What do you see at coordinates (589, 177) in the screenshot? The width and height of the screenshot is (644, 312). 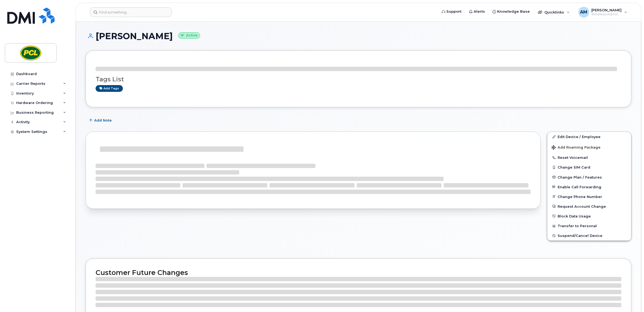 I see `button: Change Plan / Features` at bounding box center [589, 177].